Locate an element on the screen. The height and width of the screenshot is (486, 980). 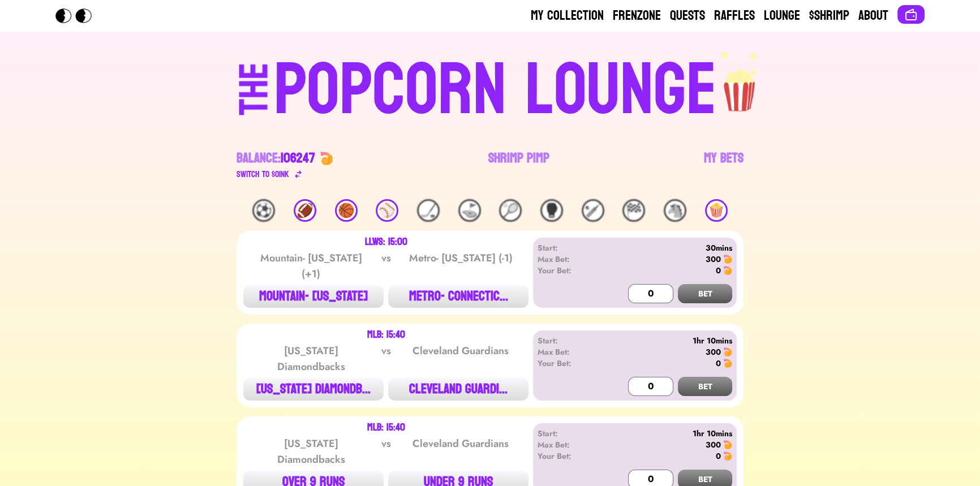
div: Switch to $ OINK is located at coordinates (263, 174).